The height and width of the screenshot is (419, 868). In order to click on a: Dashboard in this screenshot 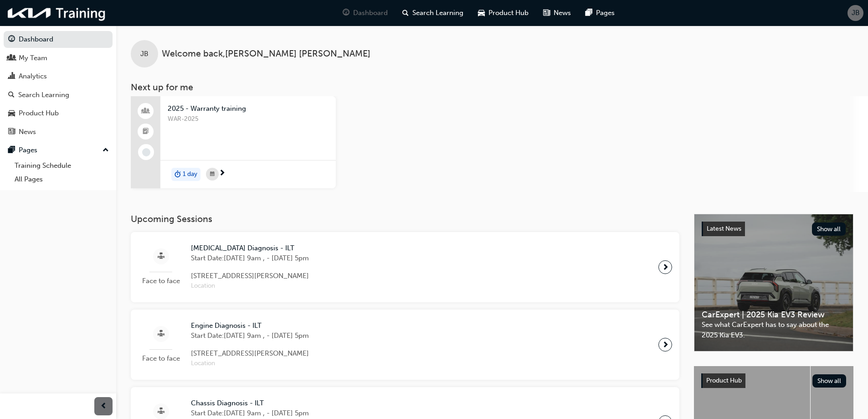, I will do `click(58, 39)`.